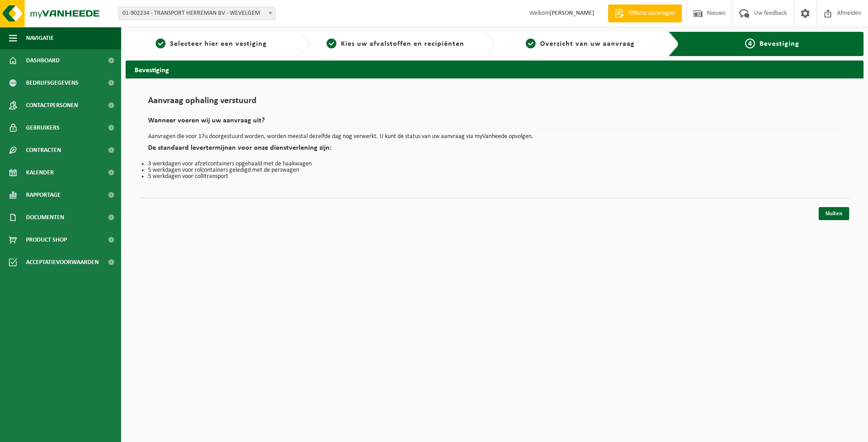  What do you see at coordinates (46, 240) in the screenshot?
I see `span: Product Shop` at bounding box center [46, 240].